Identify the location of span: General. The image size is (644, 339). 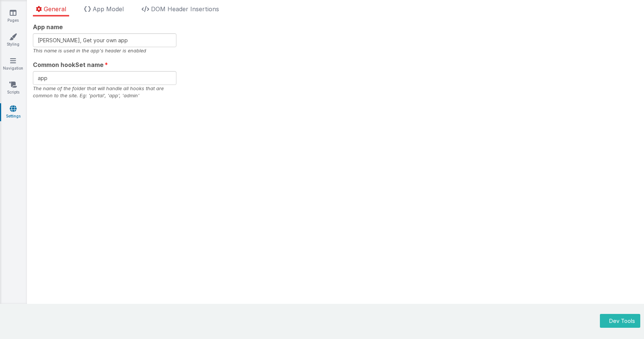
(55, 9).